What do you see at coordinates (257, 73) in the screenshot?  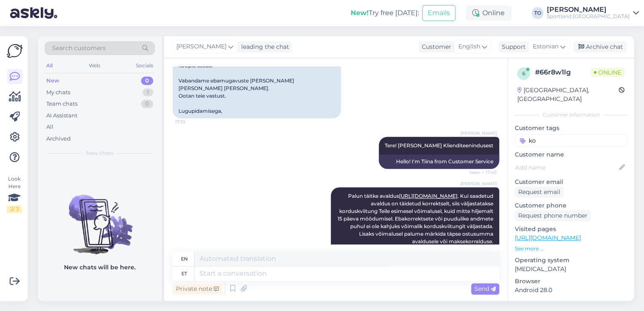 I see `div: Ostsin hiljuti, 5. augustil 2025 kella 17.05 ja 17.28 vahel teie poest Ülemiste keskuses riideid ...` at bounding box center [257, 73].